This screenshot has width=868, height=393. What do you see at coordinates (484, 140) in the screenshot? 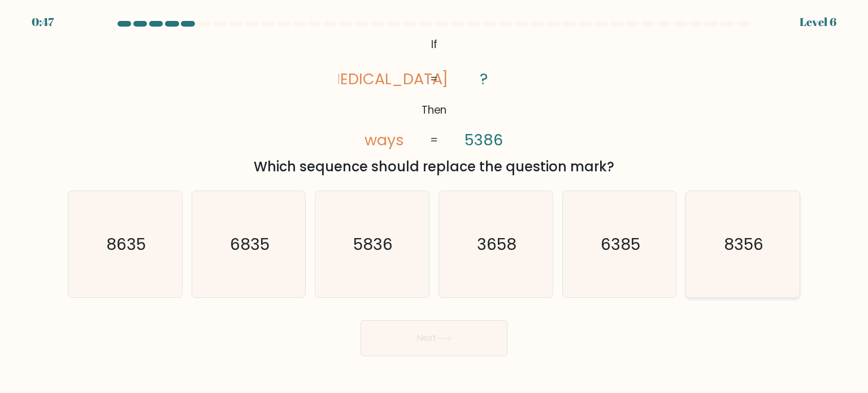
I see `tspan: 5386` at bounding box center [484, 140].